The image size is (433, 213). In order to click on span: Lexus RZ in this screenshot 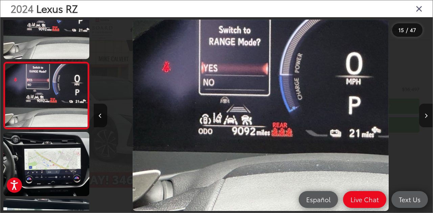, I will do `click(57, 8)`.